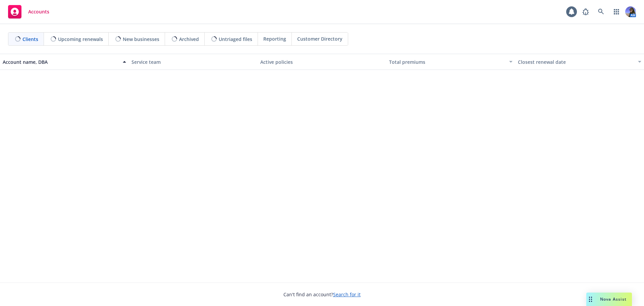 This screenshot has width=644, height=306. What do you see at coordinates (576, 62) in the screenshot?
I see `div: Closest renewal date` at bounding box center [576, 62].